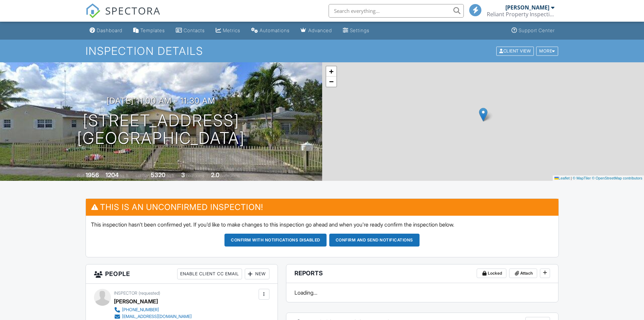 The width and height of the screenshot is (644, 320). What do you see at coordinates (150, 293) in the screenshot?
I see `span: (requested)` at bounding box center [150, 293].